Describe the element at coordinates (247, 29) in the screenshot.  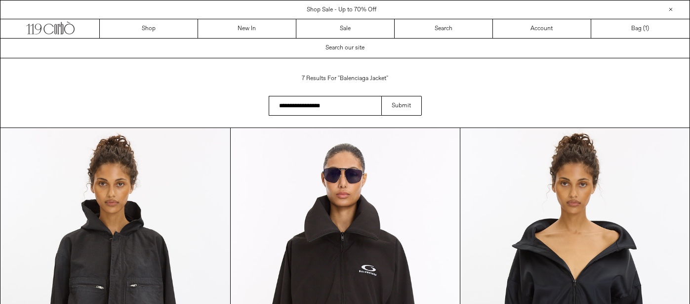
I see `a: New In` at that location.